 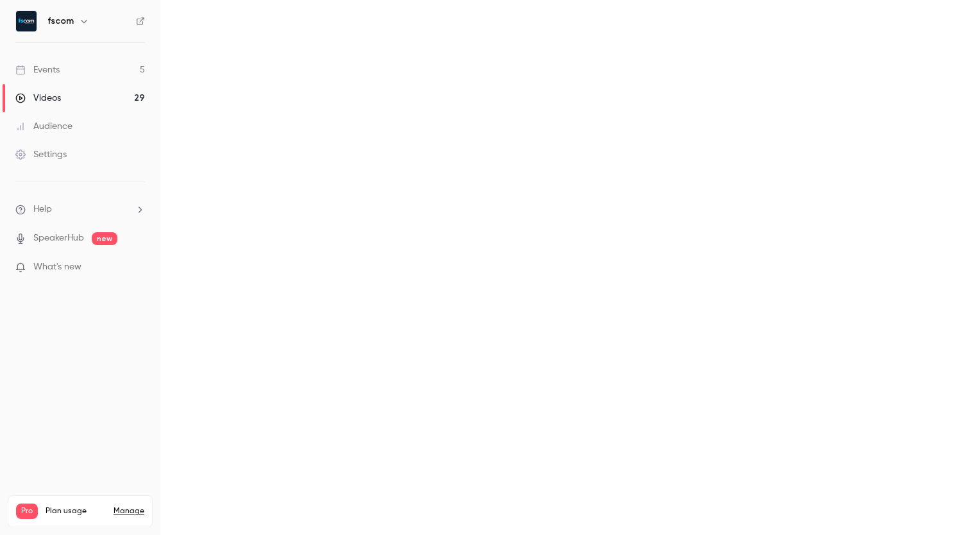 I want to click on img: fscom, so click(x=27, y=21).